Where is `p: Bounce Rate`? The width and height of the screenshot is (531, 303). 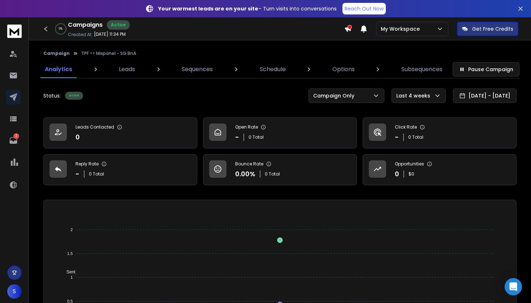
p: Bounce Rate is located at coordinates (249, 164).